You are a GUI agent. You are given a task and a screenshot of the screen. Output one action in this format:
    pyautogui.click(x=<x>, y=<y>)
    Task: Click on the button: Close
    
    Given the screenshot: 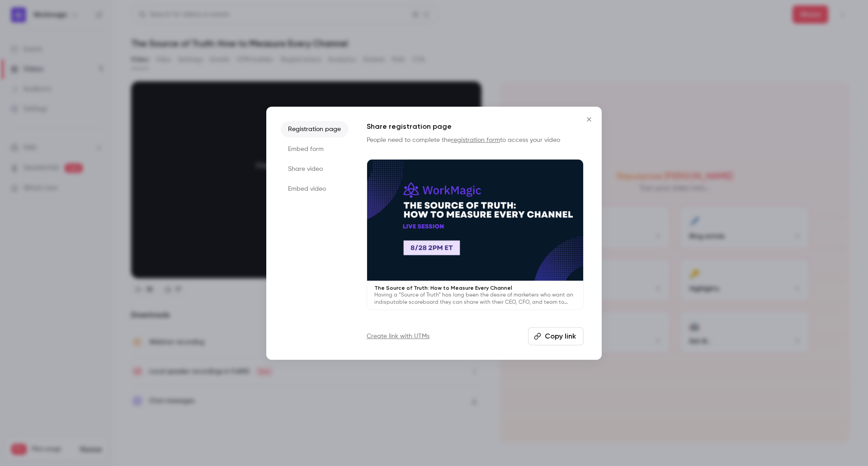 What is the action you would take?
    pyautogui.click(x=589, y=119)
    